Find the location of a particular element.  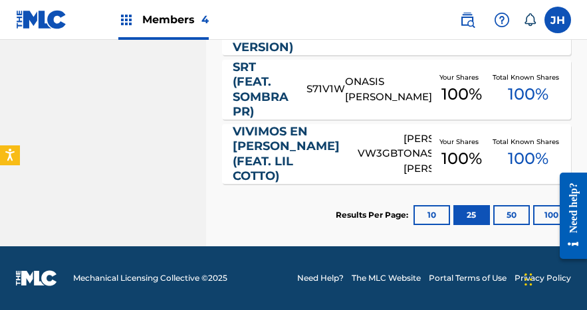

div: VW3GBT is located at coordinates (380, 154).